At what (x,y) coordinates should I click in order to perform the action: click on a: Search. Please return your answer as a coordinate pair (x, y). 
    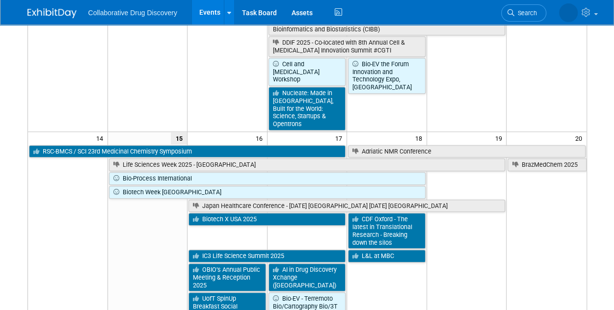
    Looking at the image, I should click on (524, 13).